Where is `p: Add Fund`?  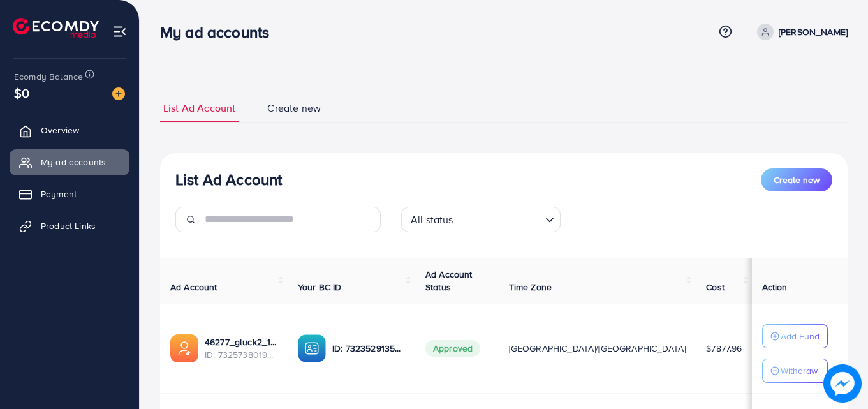
p: Add Fund is located at coordinates (799, 336).